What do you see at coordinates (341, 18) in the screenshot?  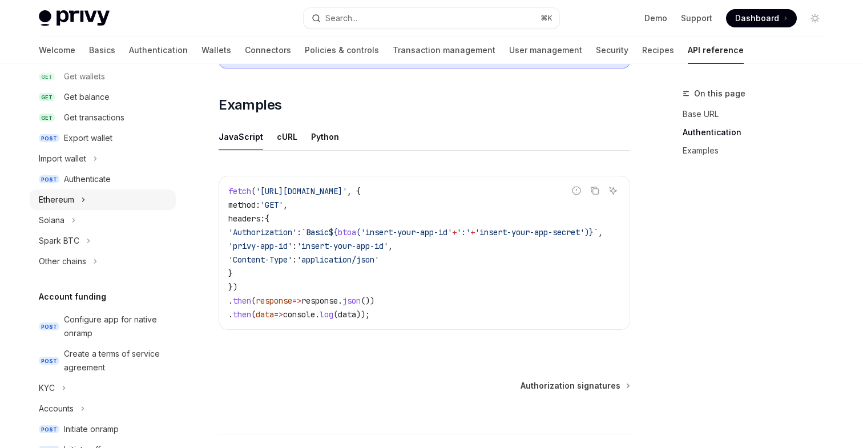 I see `div: Search...` at bounding box center [341, 18].